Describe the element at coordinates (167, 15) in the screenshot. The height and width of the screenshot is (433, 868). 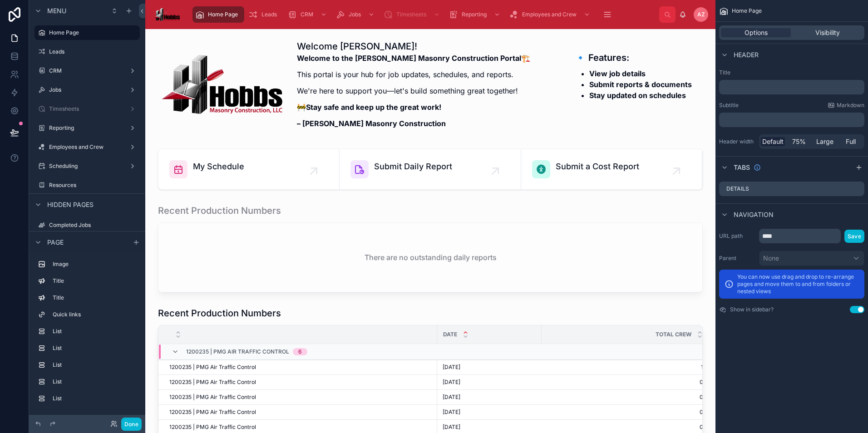
I see `img: App logo` at that location.